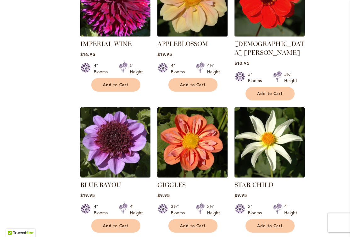 The width and height of the screenshot is (350, 237). I want to click on img: GIGGLES, so click(192, 143).